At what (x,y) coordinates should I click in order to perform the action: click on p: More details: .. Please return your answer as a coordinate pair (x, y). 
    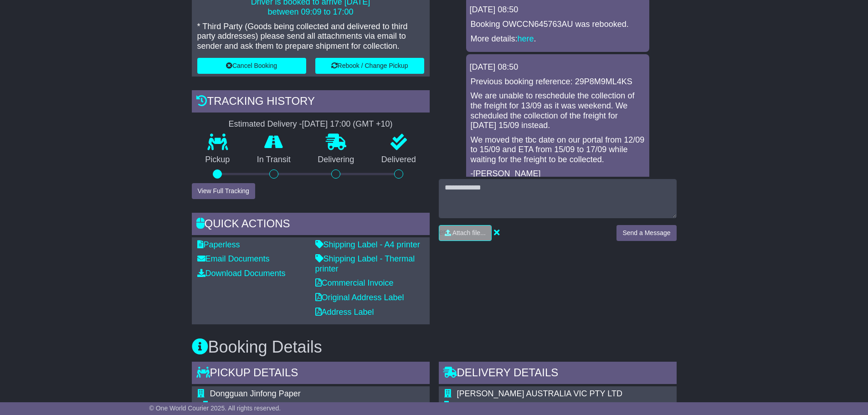
    Looking at the image, I should click on (558, 39).